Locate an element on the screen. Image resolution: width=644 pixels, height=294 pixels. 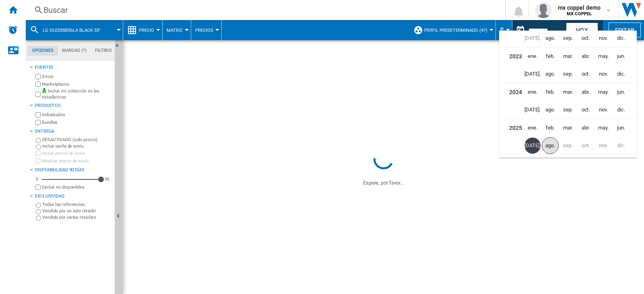
td: September 2022 is located at coordinates (568, 38).